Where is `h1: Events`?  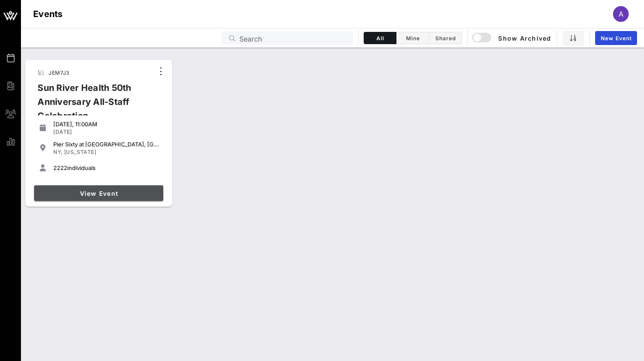 h1: Events is located at coordinates (48, 14).